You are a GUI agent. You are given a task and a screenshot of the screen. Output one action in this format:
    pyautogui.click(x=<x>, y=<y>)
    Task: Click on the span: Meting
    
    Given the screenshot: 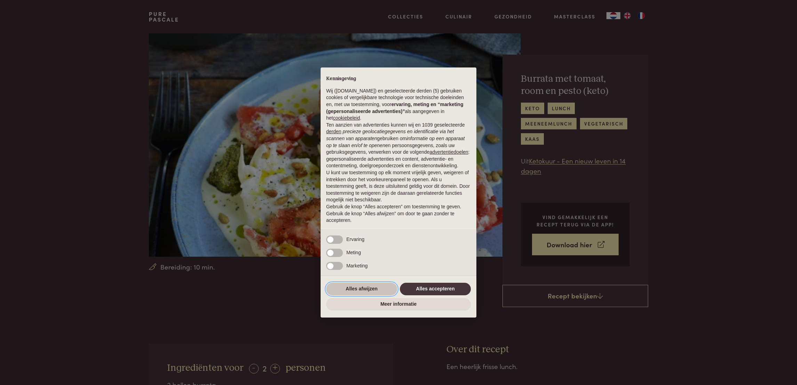 What is the action you would take?
    pyautogui.click(x=354, y=252)
    